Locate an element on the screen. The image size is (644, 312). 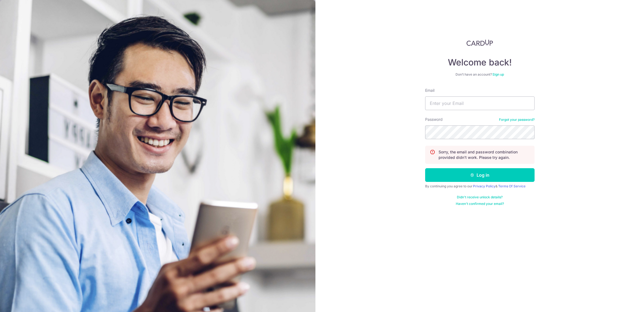
a: Didn't receive unlock details? is located at coordinates (480, 197).